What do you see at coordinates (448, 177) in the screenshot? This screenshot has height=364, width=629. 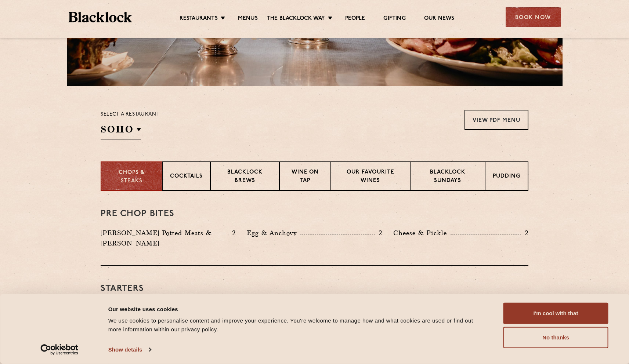 I see `p: Blacklock Sundays` at bounding box center [448, 177].